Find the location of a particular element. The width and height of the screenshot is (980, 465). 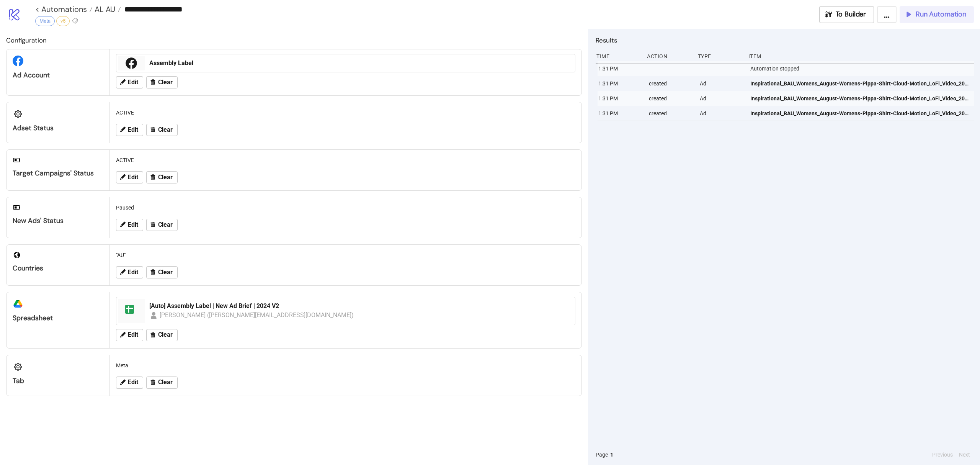

div: Countries is located at coordinates (58, 268).